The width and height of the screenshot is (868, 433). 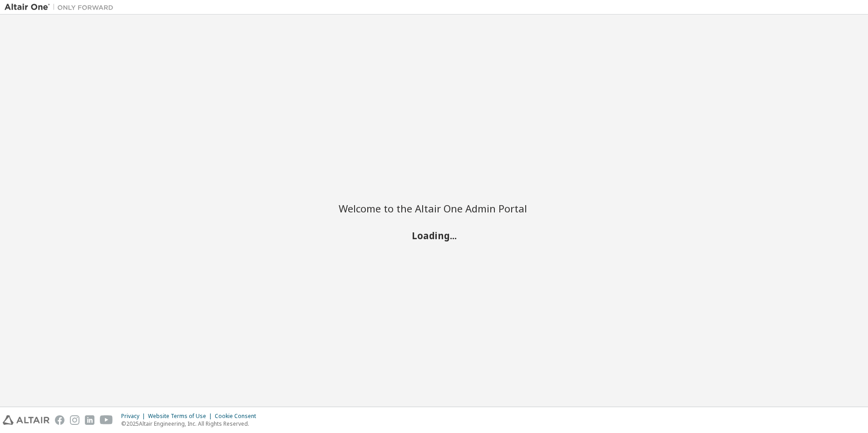 What do you see at coordinates (134, 416) in the screenshot?
I see `div: Privacy` at bounding box center [134, 416].